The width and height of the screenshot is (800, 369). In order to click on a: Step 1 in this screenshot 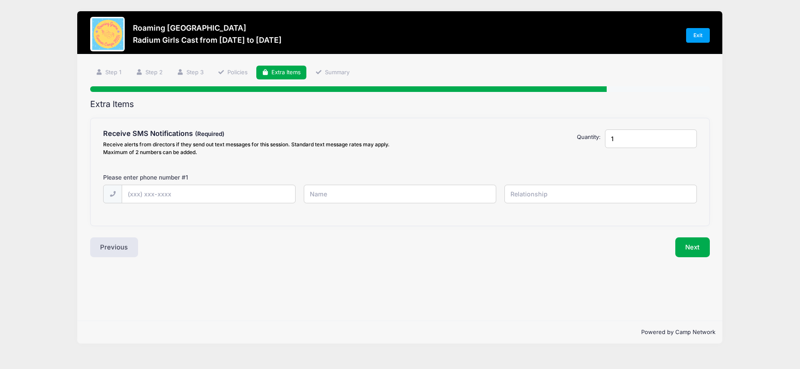, I will do `click(109, 73)`.